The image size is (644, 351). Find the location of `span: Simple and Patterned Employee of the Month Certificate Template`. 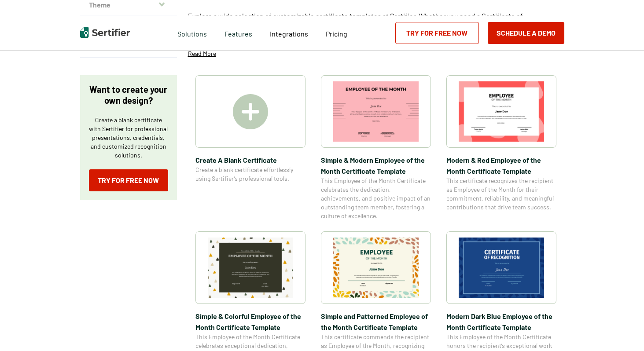

span: Simple and Patterned Employee of the Month Certificate Template is located at coordinates (376, 322).